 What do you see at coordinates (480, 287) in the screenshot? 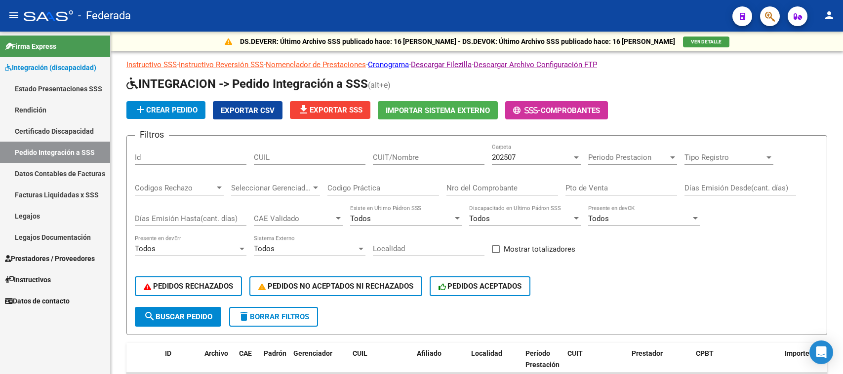
I see `button: PEDIDOS ACEPTADOS` at bounding box center [480, 287].